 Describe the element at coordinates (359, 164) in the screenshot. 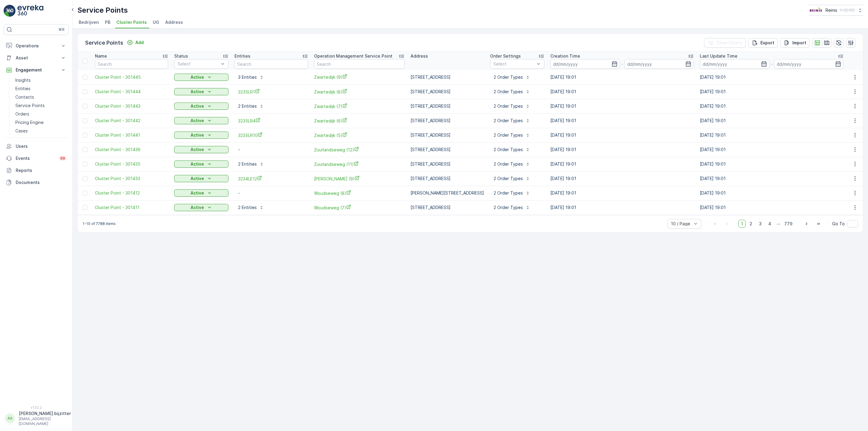

I see `span: Zuurlandseweg (11)` at that location.